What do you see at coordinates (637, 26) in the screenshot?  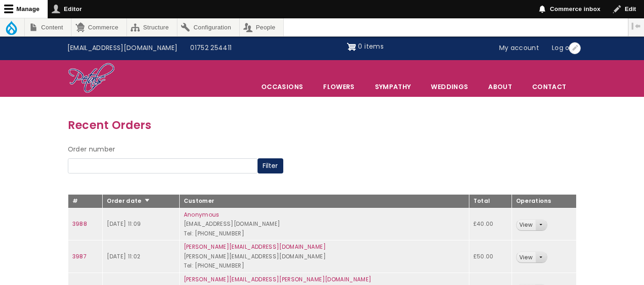 I see `button: Vertical orientation` at bounding box center [637, 26].